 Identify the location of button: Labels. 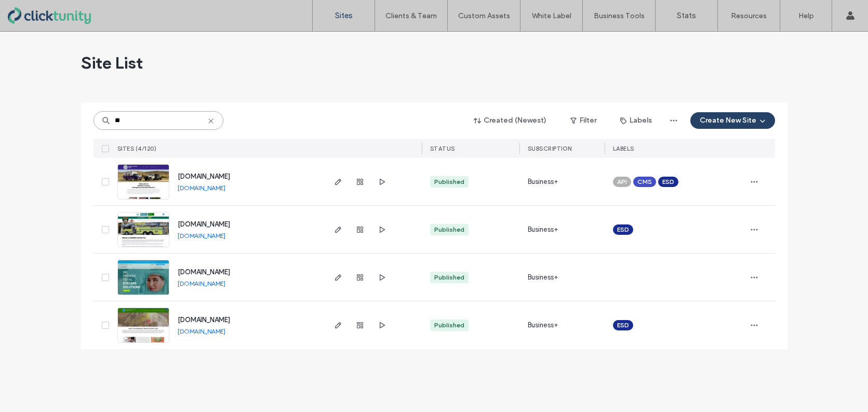
(636, 120).